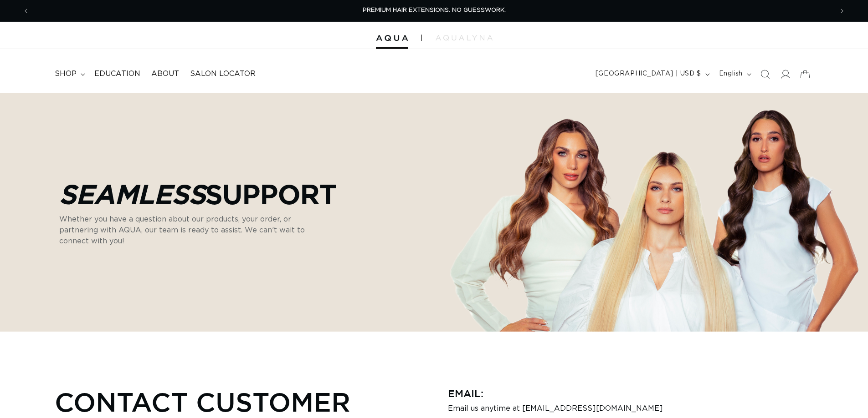 This screenshot has height=418, width=868. I want to click on span: About, so click(165, 73).